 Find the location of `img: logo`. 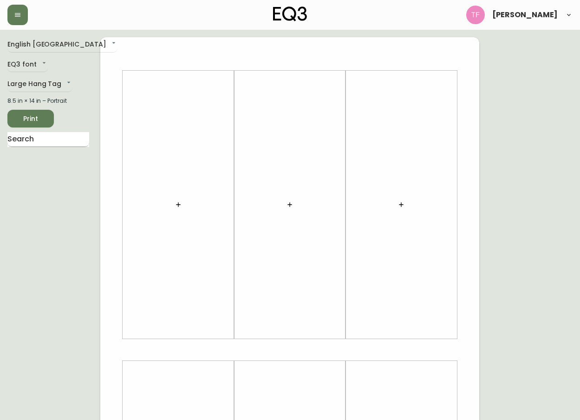

img: logo is located at coordinates (290, 14).